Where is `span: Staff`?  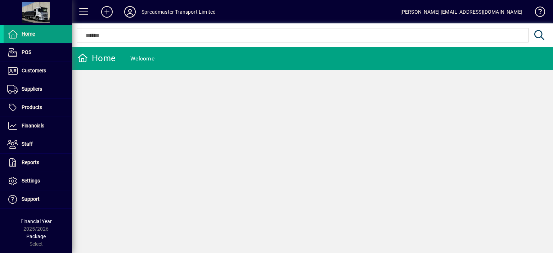 span: Staff is located at coordinates (27, 144).